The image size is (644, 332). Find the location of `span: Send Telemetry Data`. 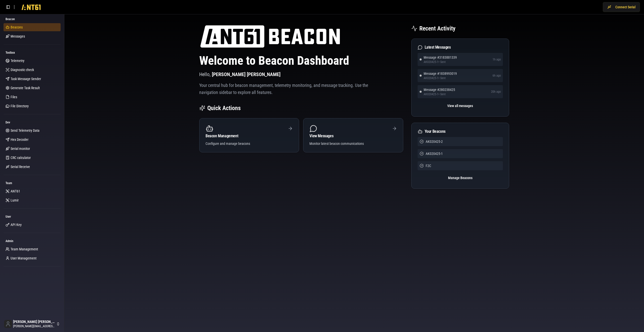

span: Send Telemetry Data is located at coordinates (25, 130).